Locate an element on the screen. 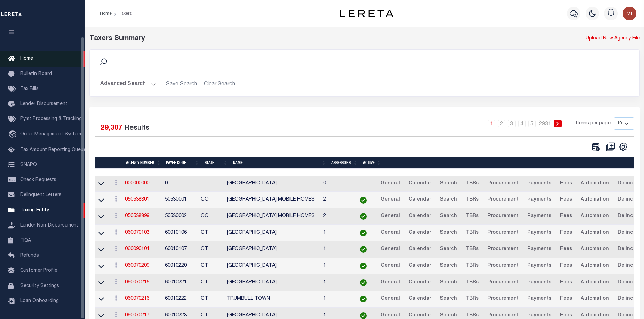  span: Lender Non-Disbursement is located at coordinates (49, 226).